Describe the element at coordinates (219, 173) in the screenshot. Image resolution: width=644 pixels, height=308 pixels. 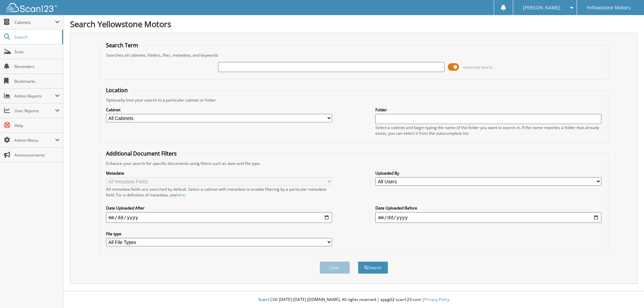
I see `label: Metadata` at that location.